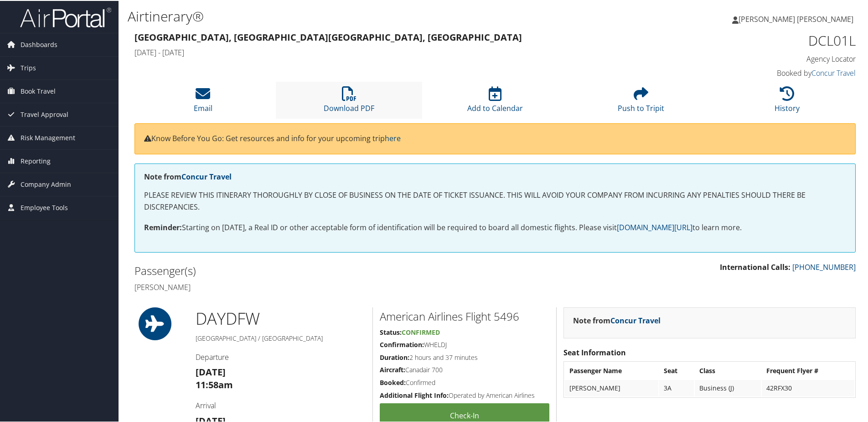 This screenshot has height=422, width=868. What do you see at coordinates (465, 343) in the screenshot?
I see `h5: WHELDJ` at bounding box center [465, 343].